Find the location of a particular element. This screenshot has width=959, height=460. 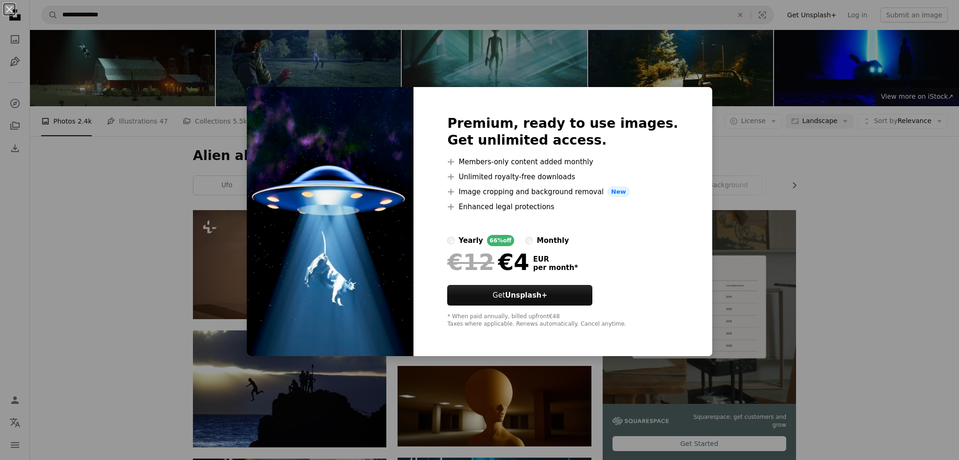

input: yearly66%off is located at coordinates (451, 241).